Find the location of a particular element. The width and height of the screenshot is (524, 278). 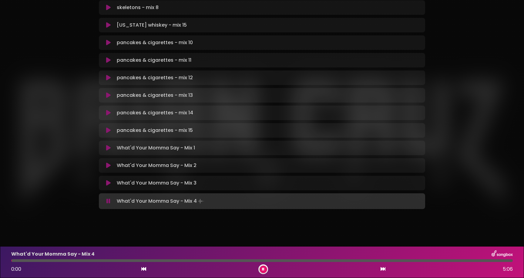

p: pancakes & cigarettes - mix 12 is located at coordinates (155, 78).